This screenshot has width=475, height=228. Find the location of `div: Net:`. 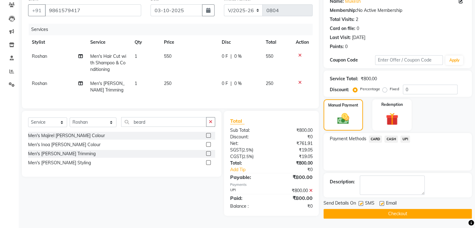

div: Net: is located at coordinates (248, 143).